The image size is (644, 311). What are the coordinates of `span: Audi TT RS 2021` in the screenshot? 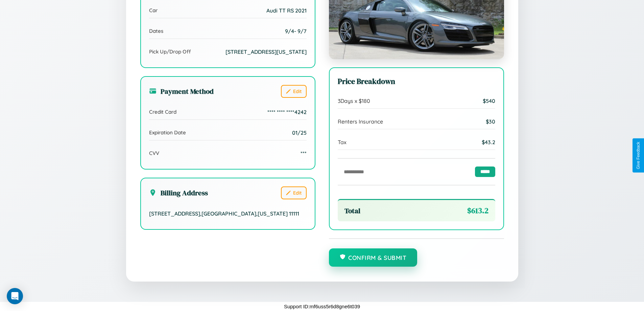 It's located at (286, 11).